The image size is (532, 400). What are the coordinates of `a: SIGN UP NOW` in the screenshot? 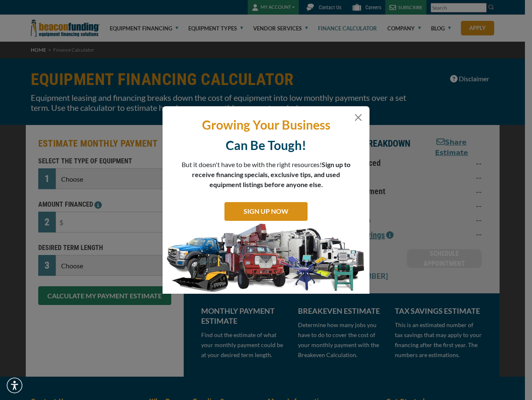 It's located at (266, 211).